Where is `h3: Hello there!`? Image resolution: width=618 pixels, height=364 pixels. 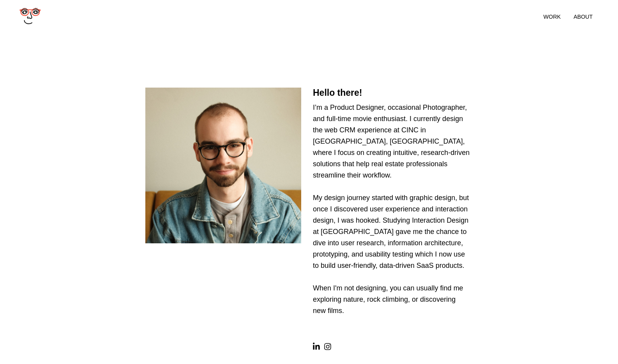
h3: Hello there! is located at coordinates (393, 94).